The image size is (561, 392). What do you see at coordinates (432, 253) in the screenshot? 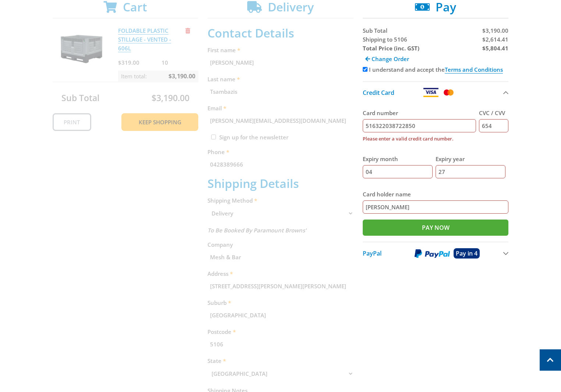
I see `img: PayPal` at bounding box center [432, 253].